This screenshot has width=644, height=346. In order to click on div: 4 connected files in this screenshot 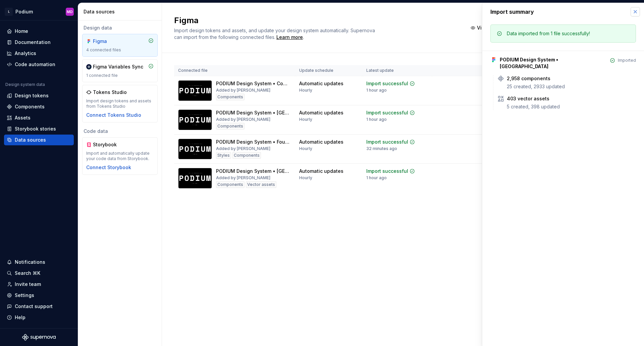, I will do `click(120, 50)`.